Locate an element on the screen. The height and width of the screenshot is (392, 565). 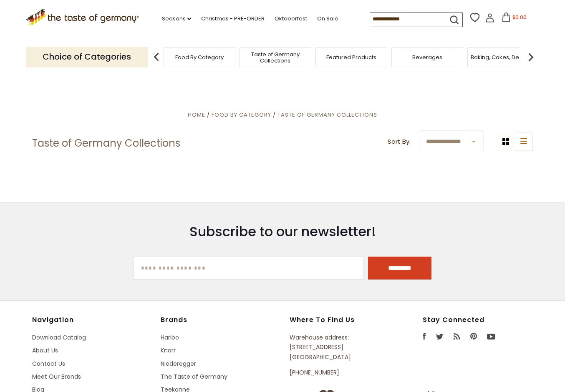
button: $0.00 is located at coordinates (513, 19).